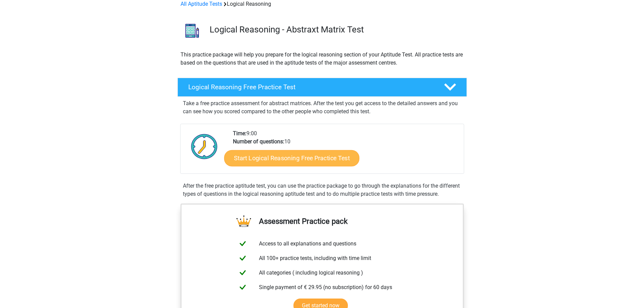 The image size is (644, 308). Describe the element at coordinates (346, 152) in the screenshot. I see `div: 9:00 10` at that location.